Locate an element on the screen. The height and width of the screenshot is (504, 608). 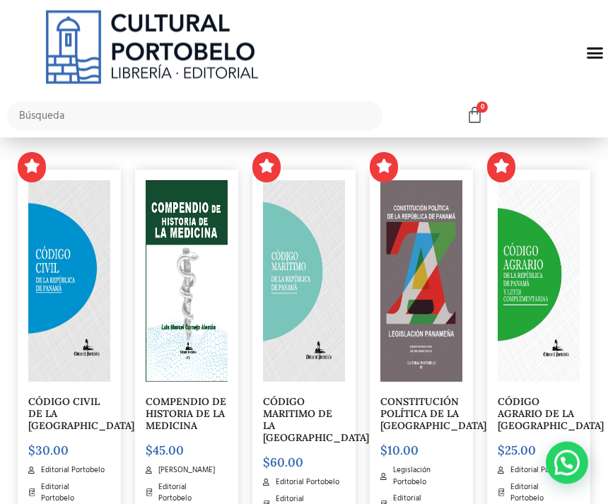
a: COMPENDIO DE HISTORIA DE LA MEDICINA is located at coordinates (186, 415).